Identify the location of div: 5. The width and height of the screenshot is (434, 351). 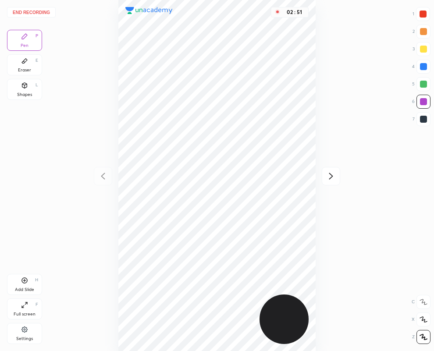
(421, 84).